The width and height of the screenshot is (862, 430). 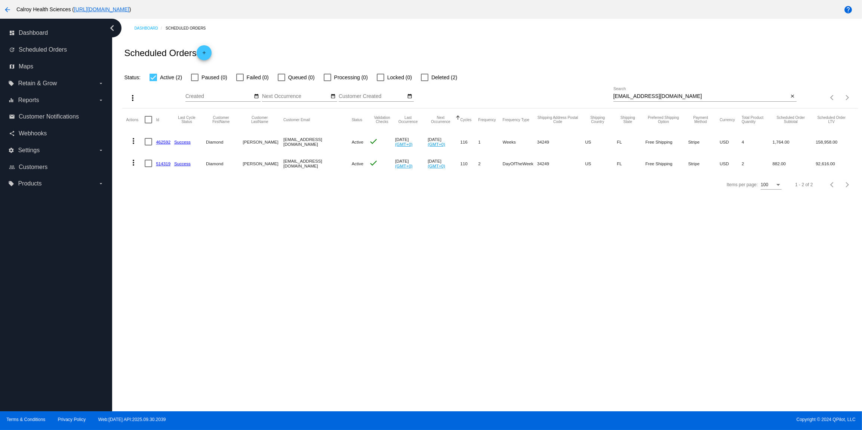 I want to click on i: people_outline, so click(x=12, y=167).